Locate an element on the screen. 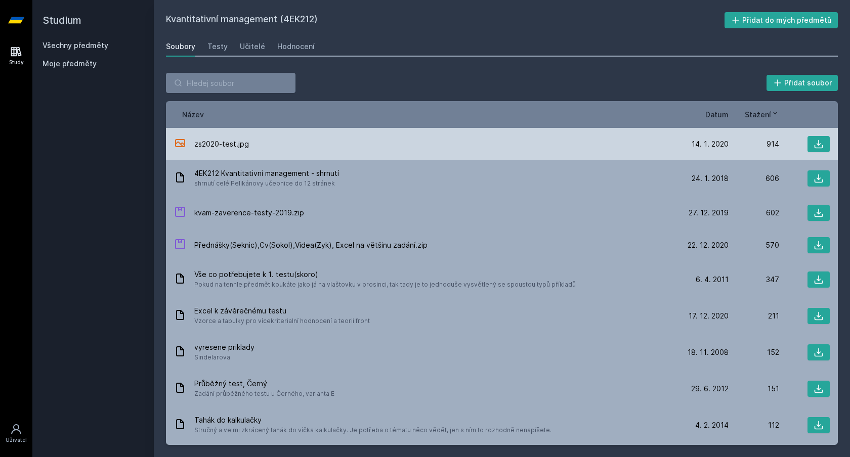 The image size is (850, 457). span: Moje předměty is located at coordinates (69, 64).